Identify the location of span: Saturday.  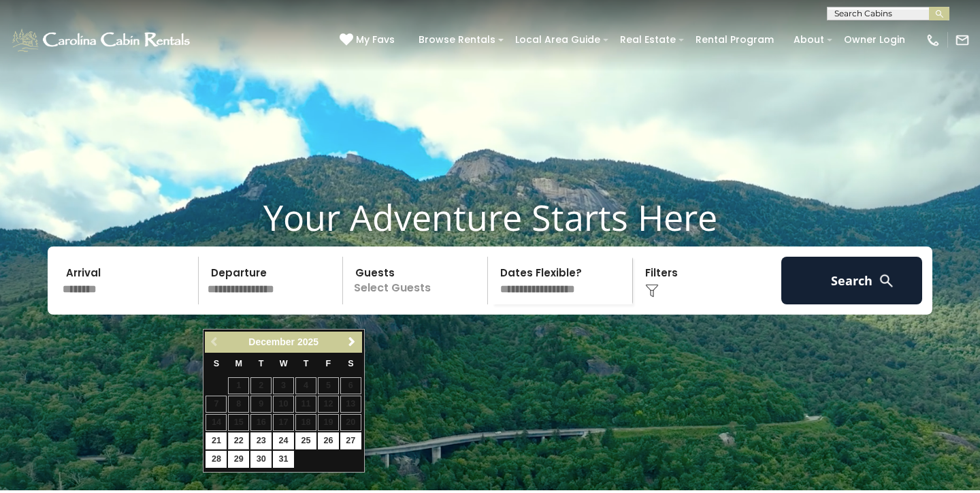
(350, 363).